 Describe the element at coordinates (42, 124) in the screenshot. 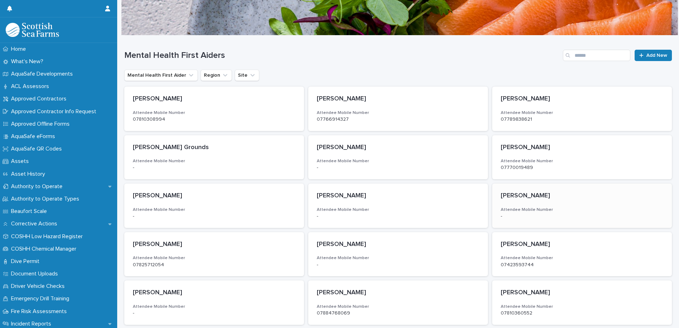

I see `p: Approved Offline Forms` at that location.